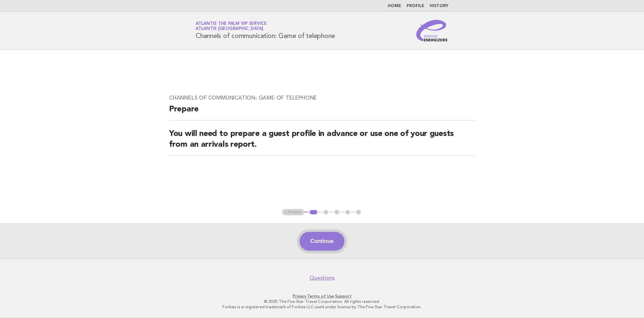 This screenshot has width=644, height=318. Describe the element at coordinates (321, 296) in the screenshot. I see `a: Terms of Use` at that location.